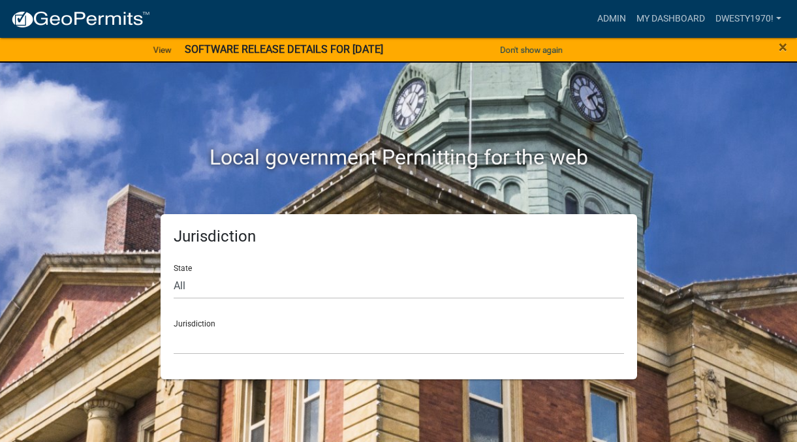 Image resolution: width=797 pixels, height=442 pixels. What do you see at coordinates (399, 157) in the screenshot?
I see `h2: Local government Permitting for the web` at bounding box center [399, 157].